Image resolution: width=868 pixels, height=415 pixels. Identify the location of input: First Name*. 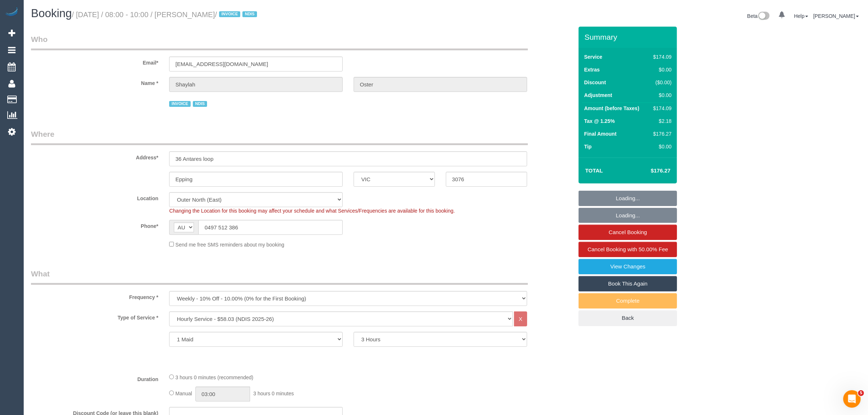
(256, 84).